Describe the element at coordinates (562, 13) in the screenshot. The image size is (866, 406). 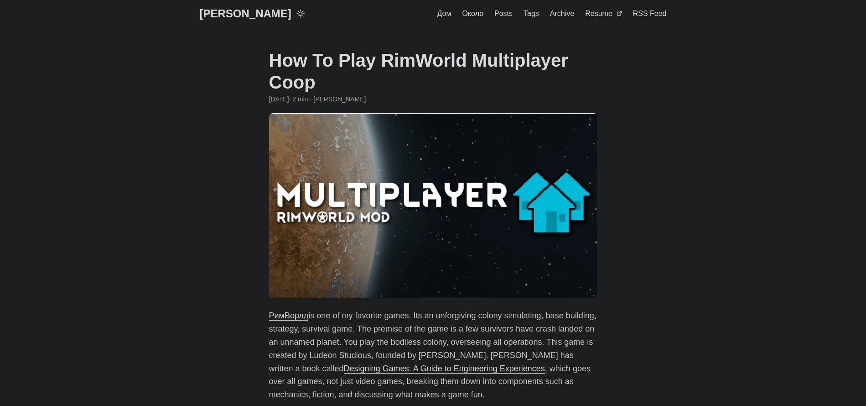
I see `span: Archive` at that location.